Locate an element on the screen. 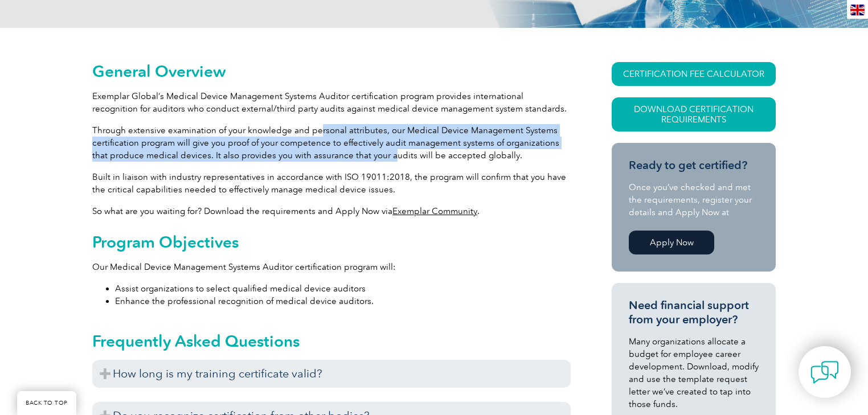  h2: Frequently Asked Questions is located at coordinates (331, 341).